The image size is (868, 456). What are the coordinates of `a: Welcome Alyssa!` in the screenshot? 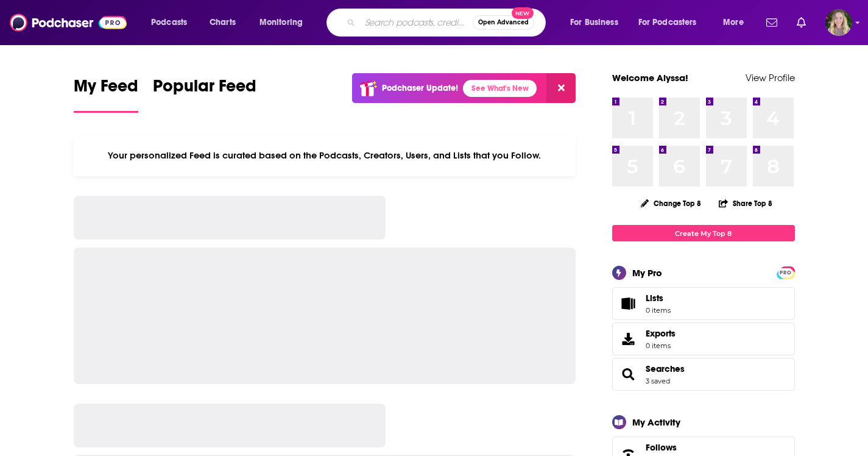 It's located at (650, 77).